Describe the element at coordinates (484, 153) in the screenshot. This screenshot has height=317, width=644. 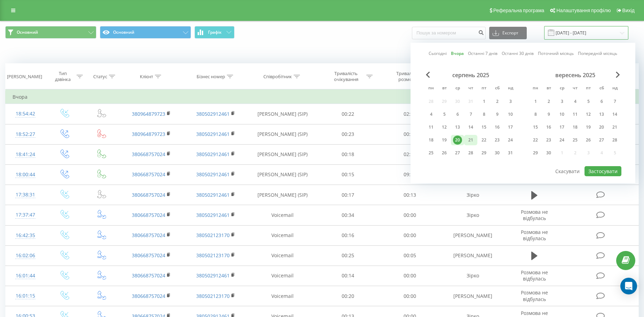
I see `div: пт 29 серп 2025 р.` at that location.